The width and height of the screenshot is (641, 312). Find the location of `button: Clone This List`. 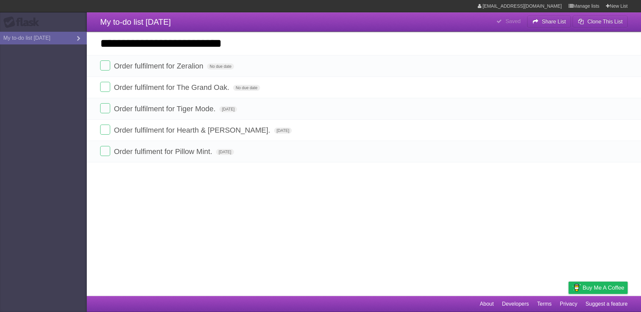

button: Clone This List is located at coordinates (600, 22).